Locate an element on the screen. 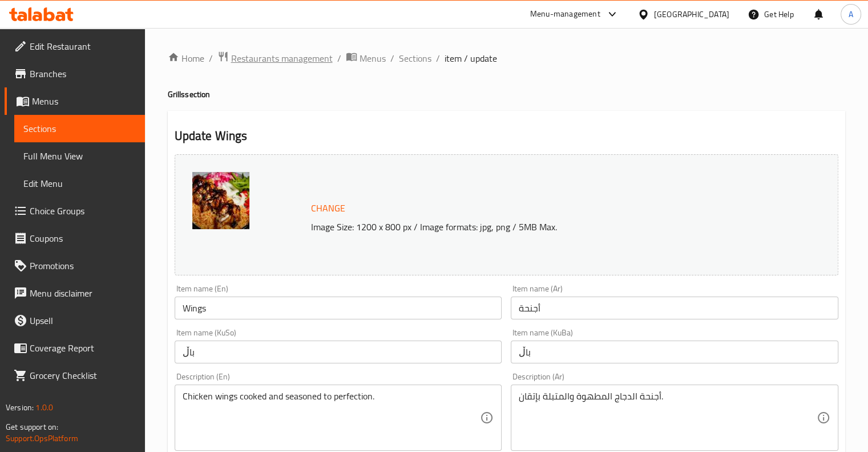 Image resolution: width=868 pixels, height=452 pixels. a: Promotions is located at coordinates (74, 266).